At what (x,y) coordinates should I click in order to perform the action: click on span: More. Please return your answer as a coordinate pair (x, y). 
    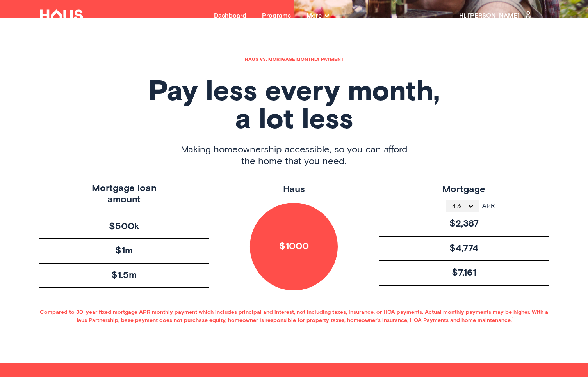
    Looking at the image, I should click on (317, 15).